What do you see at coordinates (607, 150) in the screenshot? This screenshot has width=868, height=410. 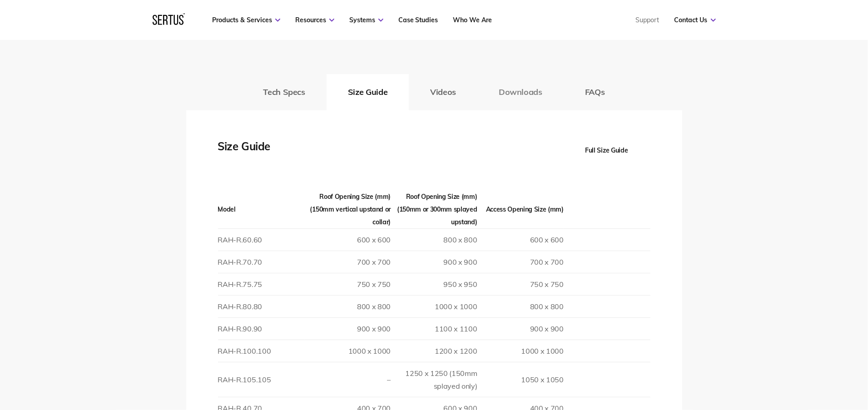 I see `button: Full Size Guide` at bounding box center [607, 150].